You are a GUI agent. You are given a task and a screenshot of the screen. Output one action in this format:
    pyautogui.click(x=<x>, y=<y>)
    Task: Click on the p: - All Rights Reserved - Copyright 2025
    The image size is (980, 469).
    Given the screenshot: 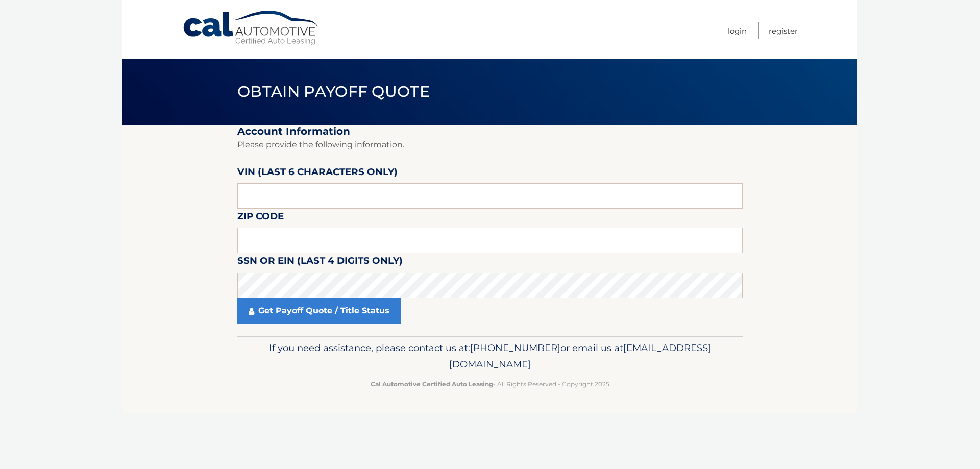 What is the action you would take?
    pyautogui.click(x=490, y=384)
    